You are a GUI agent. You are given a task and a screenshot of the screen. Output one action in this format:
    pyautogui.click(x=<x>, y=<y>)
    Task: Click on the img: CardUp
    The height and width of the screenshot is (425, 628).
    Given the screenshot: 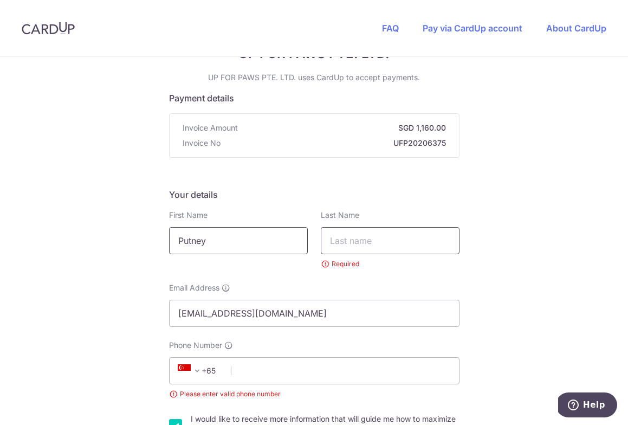 What is the action you would take?
    pyautogui.click(x=48, y=28)
    